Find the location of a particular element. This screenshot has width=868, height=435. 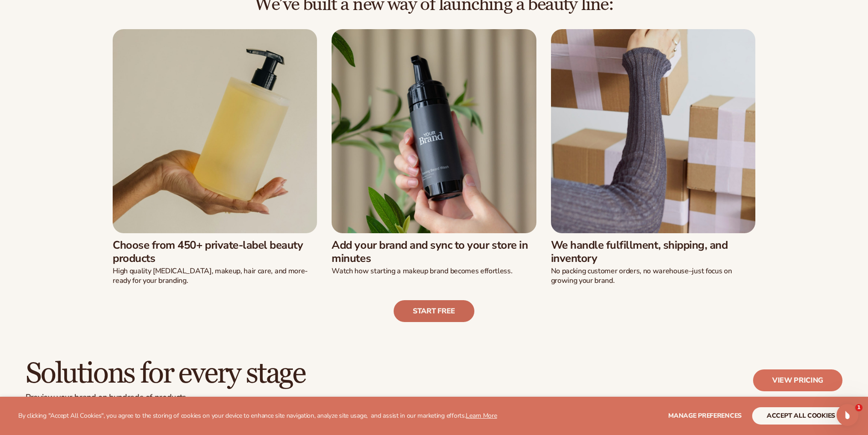

p: Watch how starting a makeup brand becomes effortless. is located at coordinates (434, 271).